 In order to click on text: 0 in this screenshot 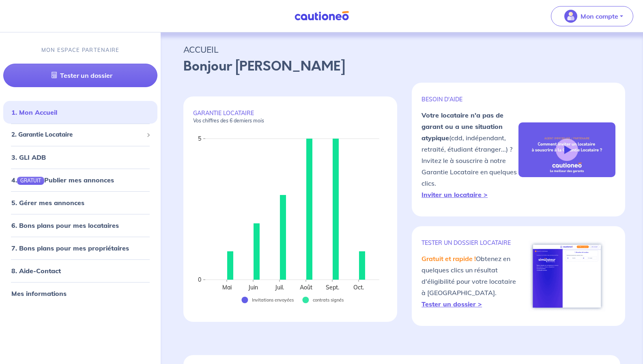, I will do `click(200, 280)`.